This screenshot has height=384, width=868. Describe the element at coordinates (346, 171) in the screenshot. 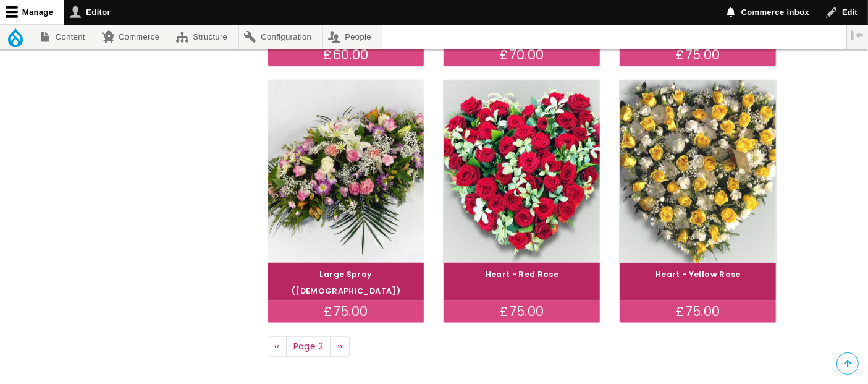

I see `img: Large Spray (Female)` at that location.